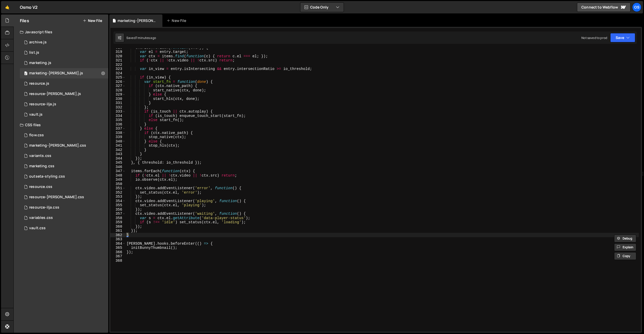 Image resolution: width=644 pixels, height=334 pixels. What do you see at coordinates (118, 95) in the screenshot?
I see `div: 329` at bounding box center [118, 95].